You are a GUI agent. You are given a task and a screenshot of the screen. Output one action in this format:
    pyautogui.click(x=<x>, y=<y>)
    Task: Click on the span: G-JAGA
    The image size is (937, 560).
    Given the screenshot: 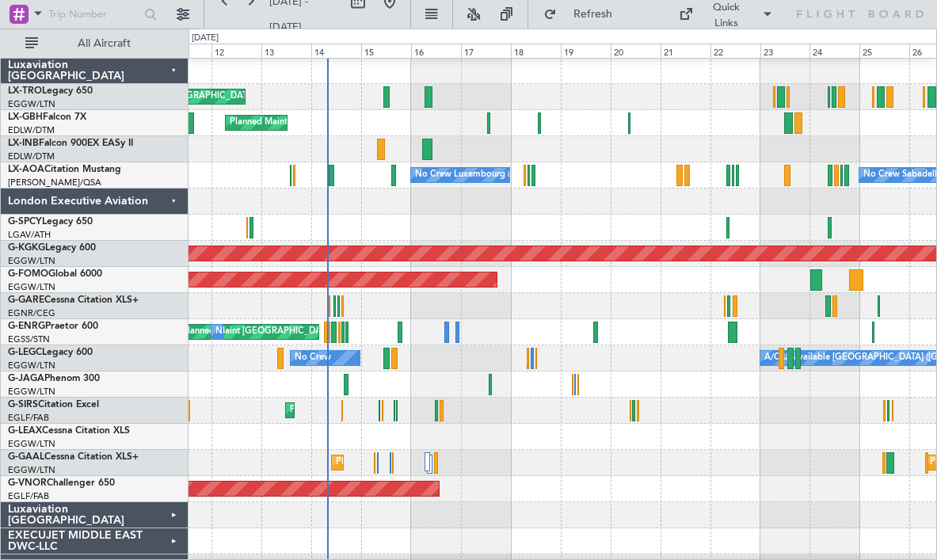 What is the action you would take?
    pyautogui.click(x=26, y=379)
    